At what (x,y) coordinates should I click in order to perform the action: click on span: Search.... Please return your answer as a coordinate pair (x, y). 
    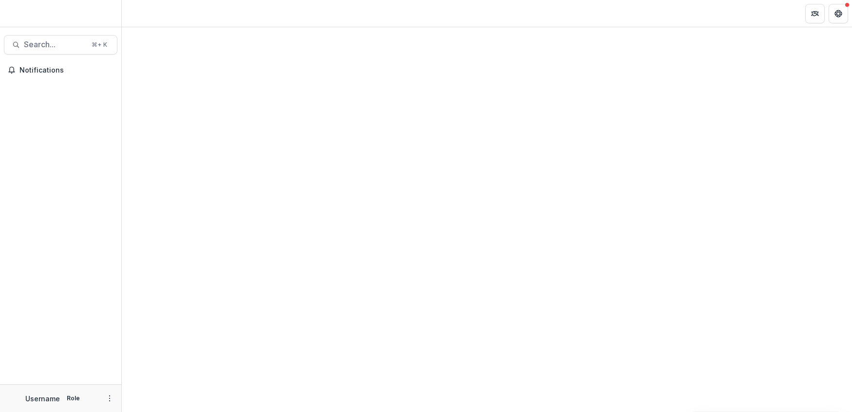
    Looking at the image, I should click on (55, 44).